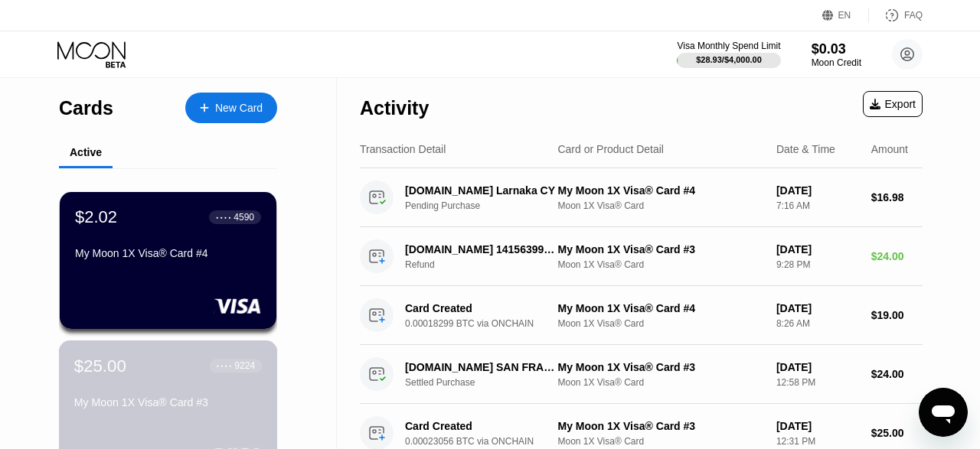  What do you see at coordinates (889, 150) in the screenshot?
I see `div: Amount` at bounding box center [889, 150].